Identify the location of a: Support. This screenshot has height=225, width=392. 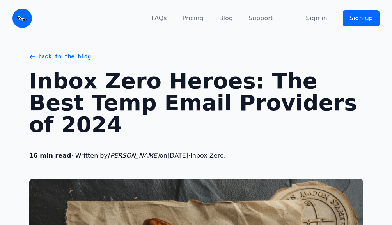
(261, 18).